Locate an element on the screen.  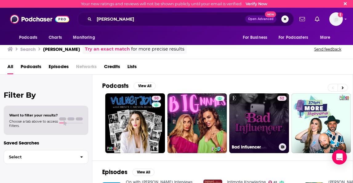
h3: Search is located at coordinates (28, 49).